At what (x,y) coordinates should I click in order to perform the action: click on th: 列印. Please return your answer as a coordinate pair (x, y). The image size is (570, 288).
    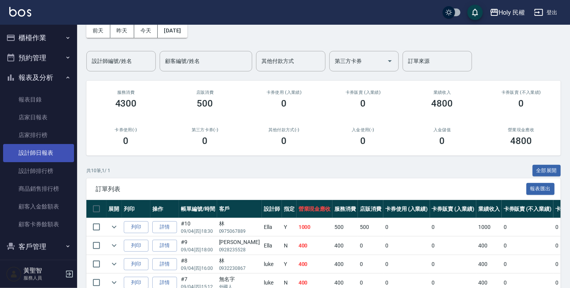
    Looking at the image, I should click on (136, 209).